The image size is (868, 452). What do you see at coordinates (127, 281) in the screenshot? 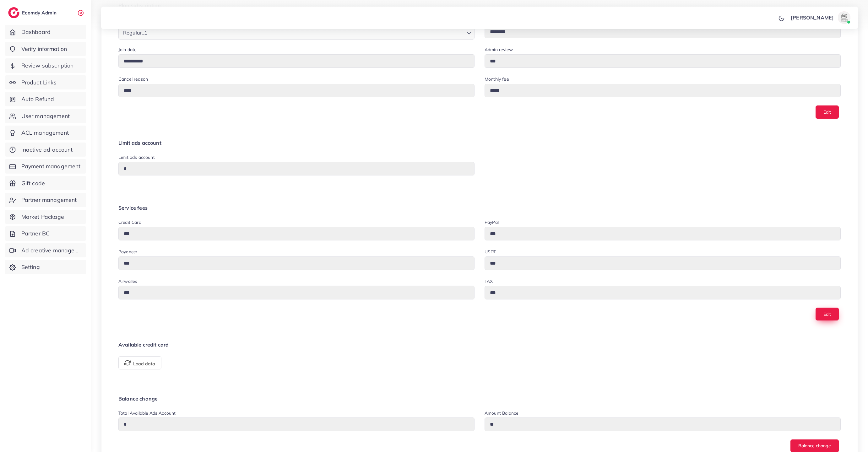
I see `label: Airwallex` at bounding box center [127, 281].